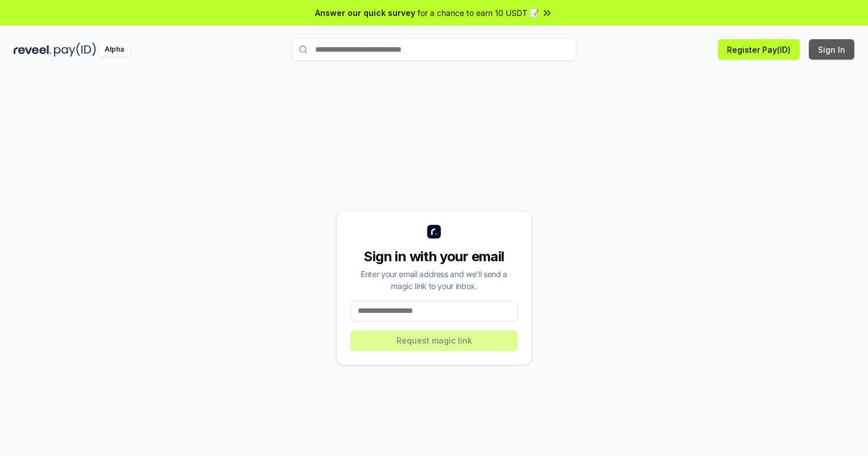  I want to click on div: Alpha, so click(115, 49).